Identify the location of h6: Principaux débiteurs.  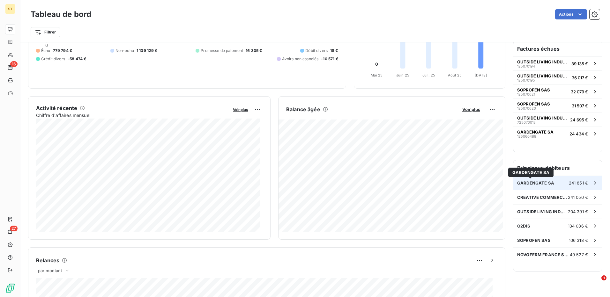
(558, 168).